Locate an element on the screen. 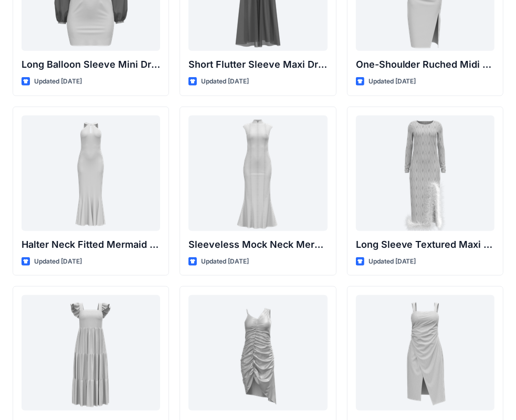 The width and height of the screenshot is (516, 420). p: Long Balloon Sleeve Mini Dress with Wrap Bodice is located at coordinates (91, 65).